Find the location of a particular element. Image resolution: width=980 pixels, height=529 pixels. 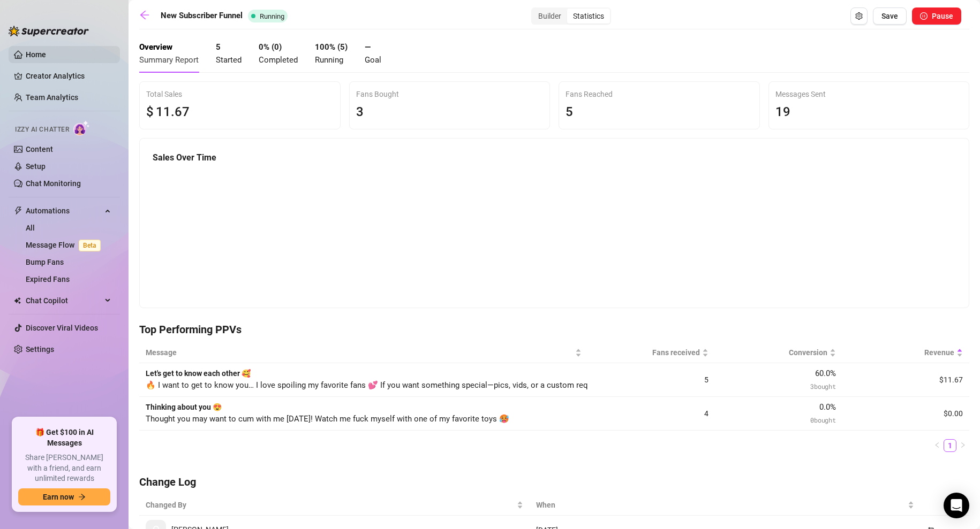

span: 3 bought is located at coordinates (823, 387).